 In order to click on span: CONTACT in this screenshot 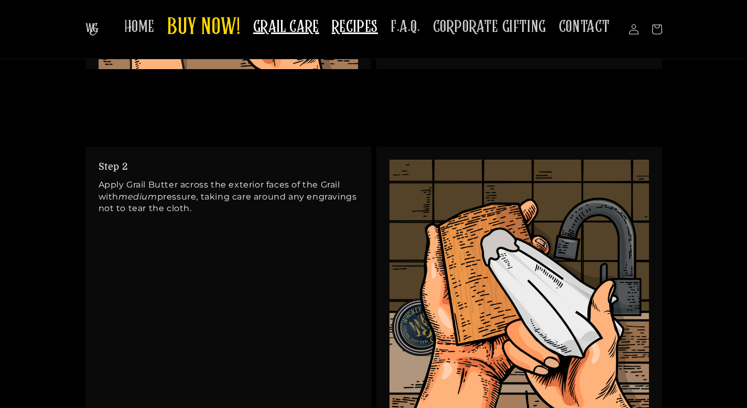, I will do `click(585, 27)`.